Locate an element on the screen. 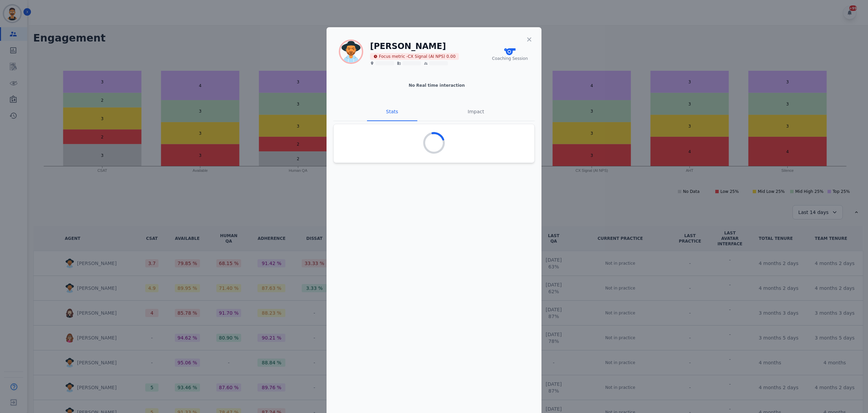  span: Coaching Session is located at coordinates (510, 59).